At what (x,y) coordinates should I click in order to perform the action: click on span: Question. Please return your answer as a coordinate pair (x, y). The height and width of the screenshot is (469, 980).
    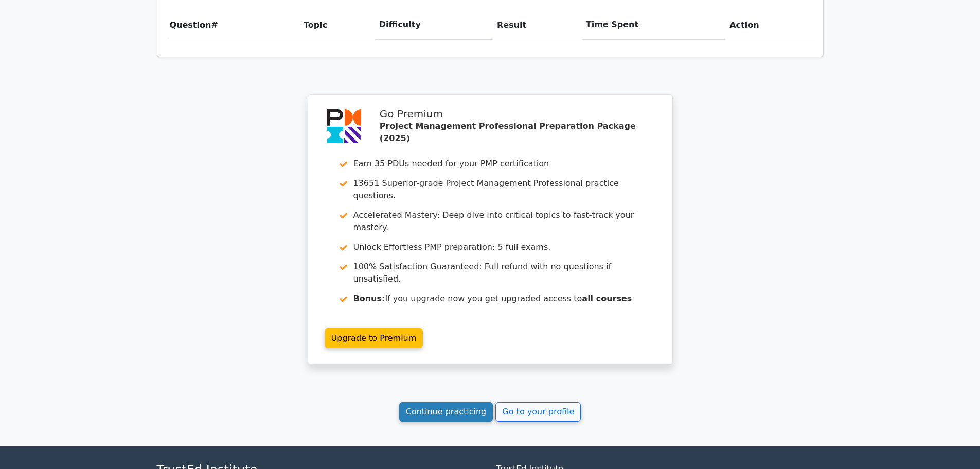
    Looking at the image, I should click on (190, 25).